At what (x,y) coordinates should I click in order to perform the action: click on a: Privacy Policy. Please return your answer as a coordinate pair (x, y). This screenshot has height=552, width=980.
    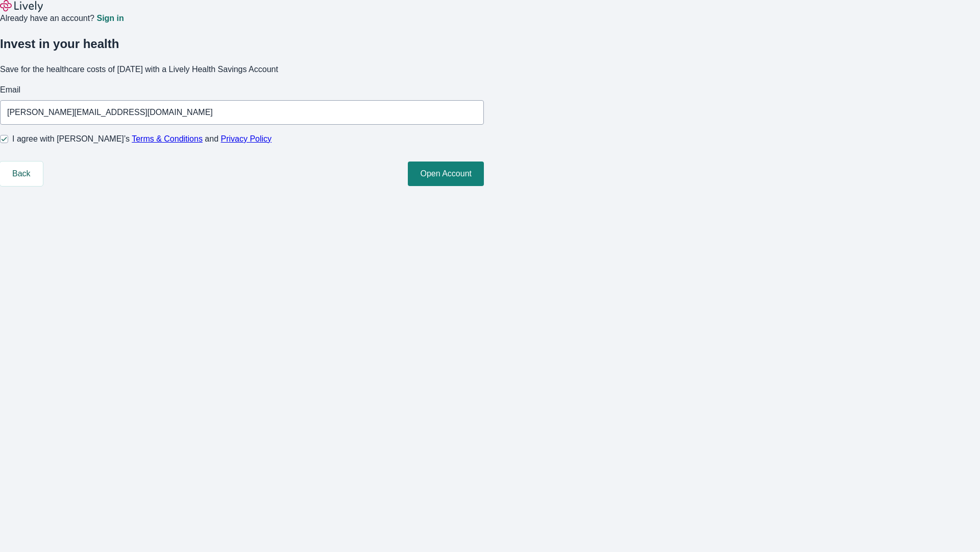
    Looking at the image, I should click on (247, 138).